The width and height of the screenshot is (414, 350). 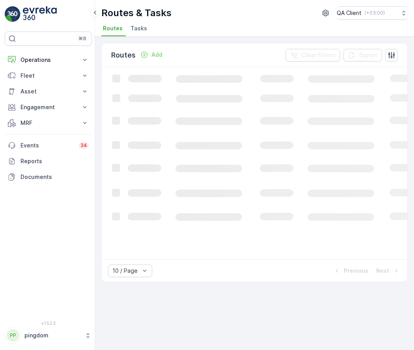 I want to click on span: Routes, so click(x=113, y=28).